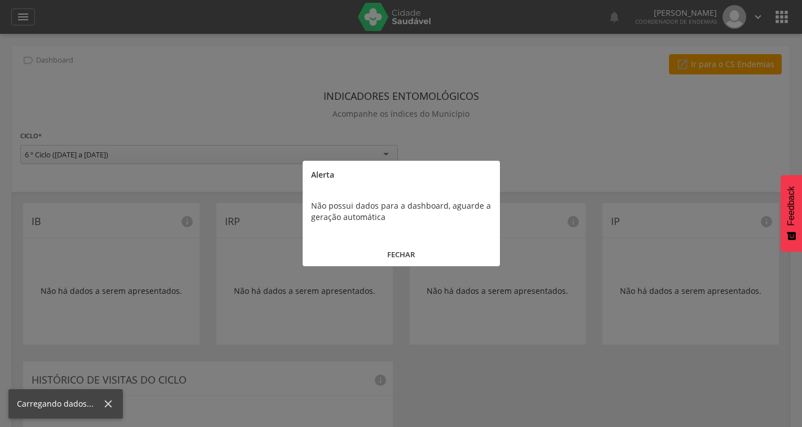 The width and height of the screenshot is (802, 427). Describe the element at coordinates (401, 254) in the screenshot. I see `button: FECHAR` at that location.